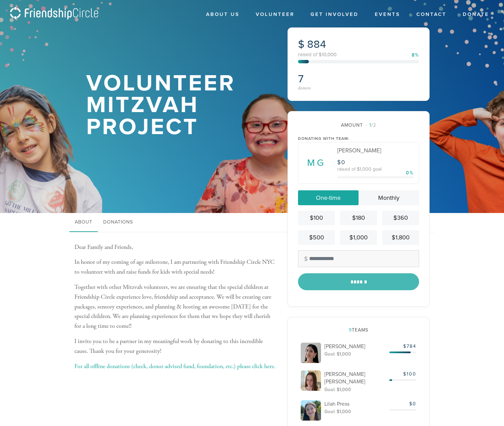 The image size is (504, 426). I want to click on a: Monthly, so click(389, 197).